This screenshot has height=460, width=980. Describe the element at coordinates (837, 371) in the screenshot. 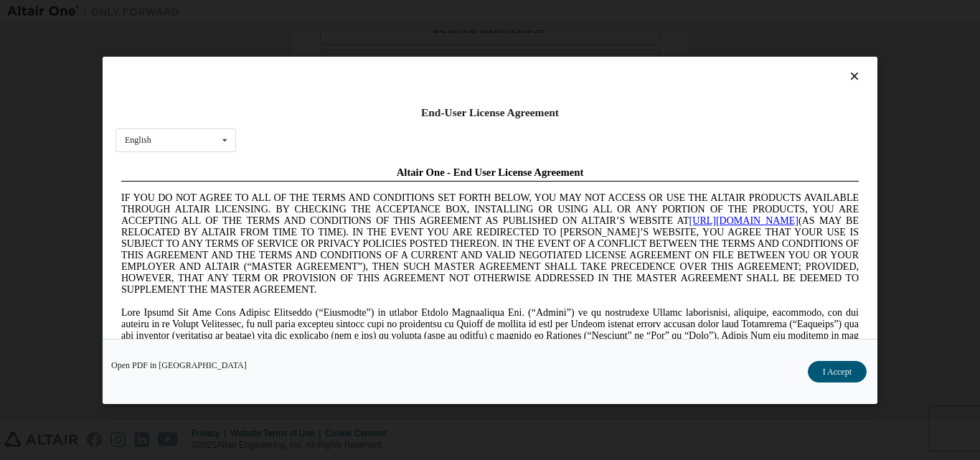

I see `button: I Accept` at that location.